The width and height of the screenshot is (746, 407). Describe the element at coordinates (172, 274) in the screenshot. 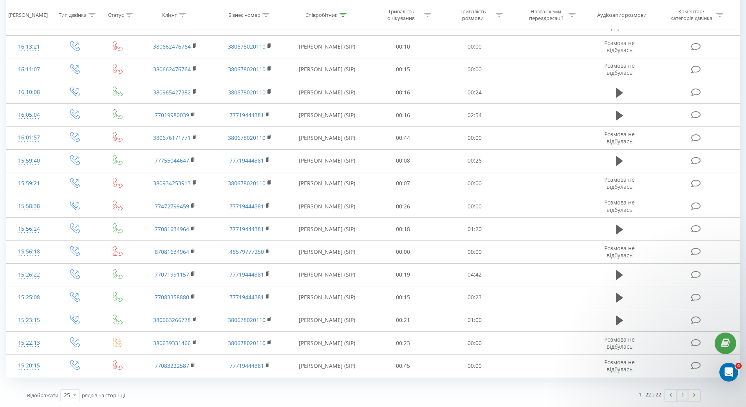

I see `a: 77071991157` at that location.